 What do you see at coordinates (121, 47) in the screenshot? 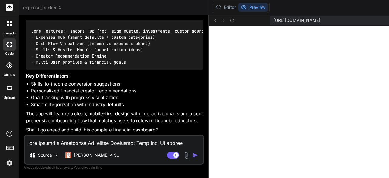
I see `code: Core Features:` at bounding box center [121, 47].